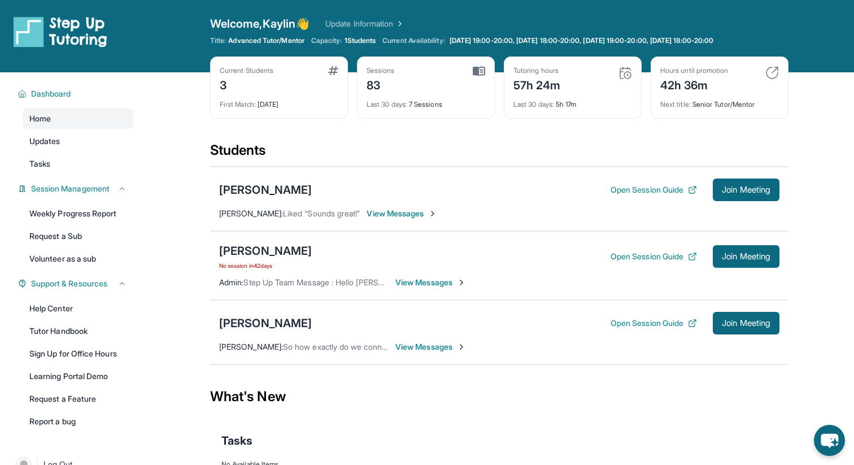 The height and width of the screenshot is (465, 854). What do you see at coordinates (78, 421) in the screenshot?
I see `a: Report a bug` at bounding box center [78, 421].